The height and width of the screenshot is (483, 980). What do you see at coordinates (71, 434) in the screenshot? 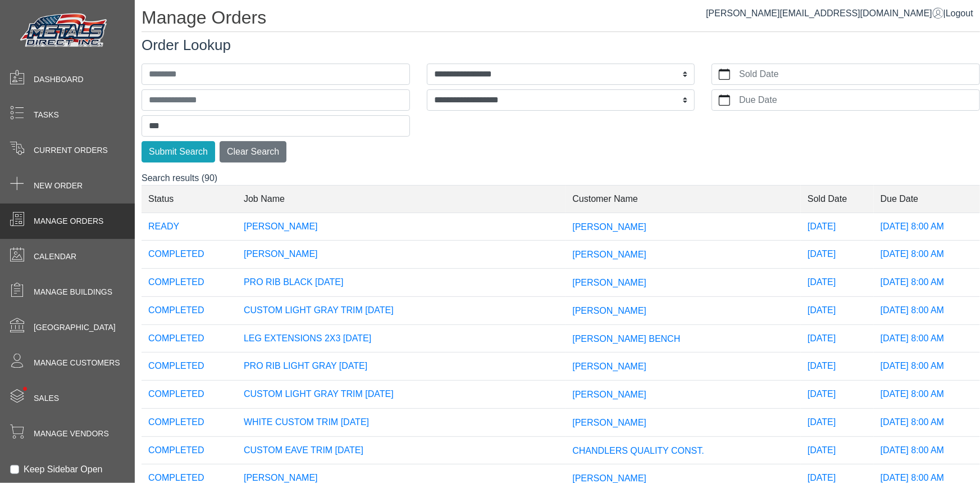
I see `span: Manage Vendors` at bounding box center [71, 434].